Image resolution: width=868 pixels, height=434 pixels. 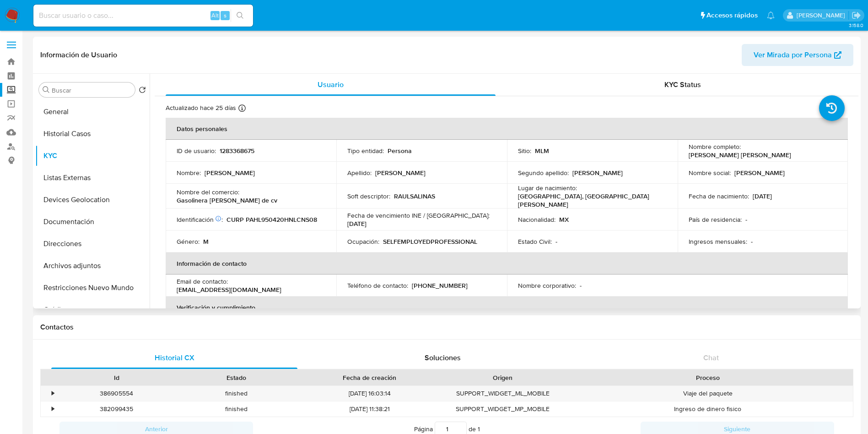 I want to click on p: Estado Civil :, so click(x=535, y=242).